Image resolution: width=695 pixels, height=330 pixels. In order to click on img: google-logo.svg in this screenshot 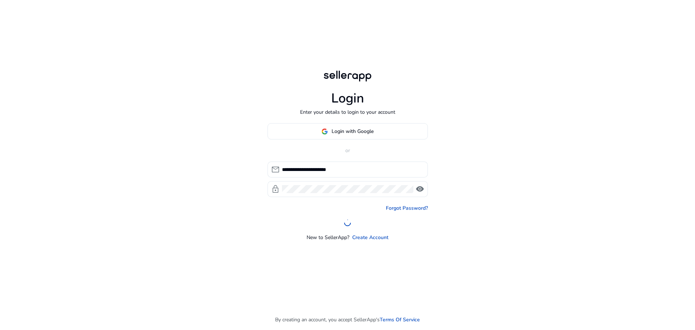, I will do `click(325, 131)`.